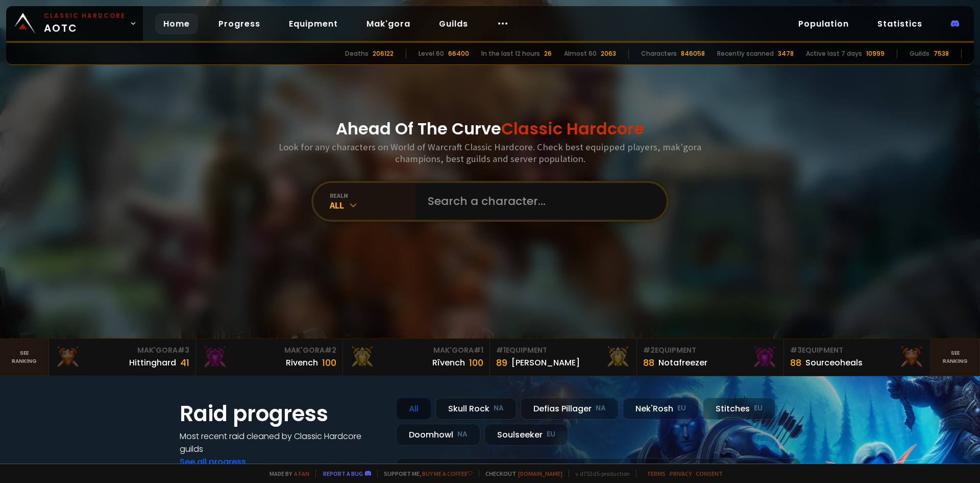 This screenshot has height=483, width=980. Describe the element at coordinates (373, 195) in the screenshot. I see `div: realm` at that location.